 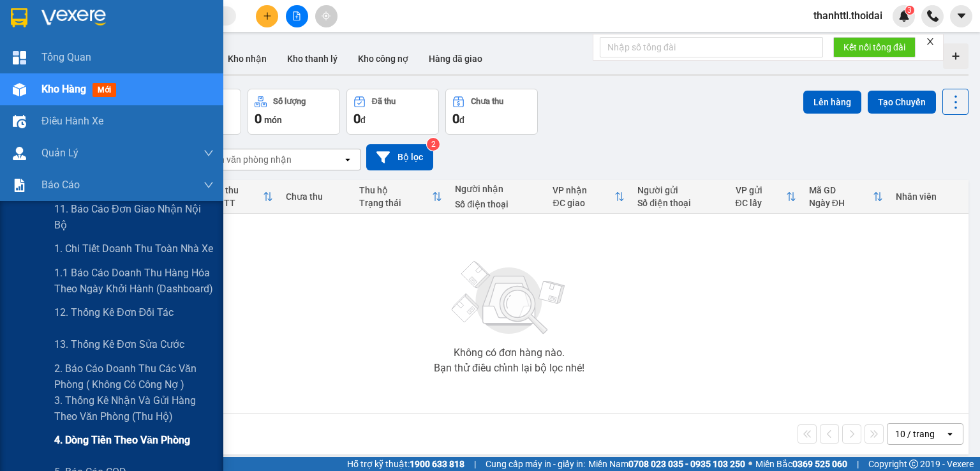 I want to click on div: Không có đơn hàng nào., so click(x=509, y=353).